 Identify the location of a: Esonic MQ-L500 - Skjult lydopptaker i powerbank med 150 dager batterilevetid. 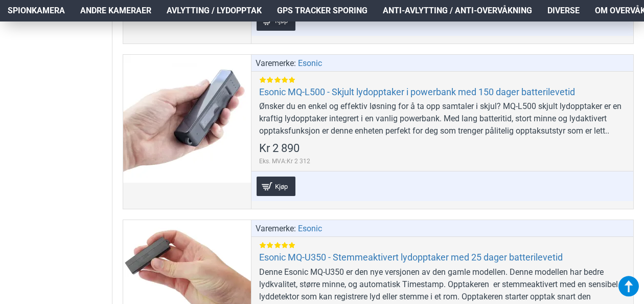
(417, 91).